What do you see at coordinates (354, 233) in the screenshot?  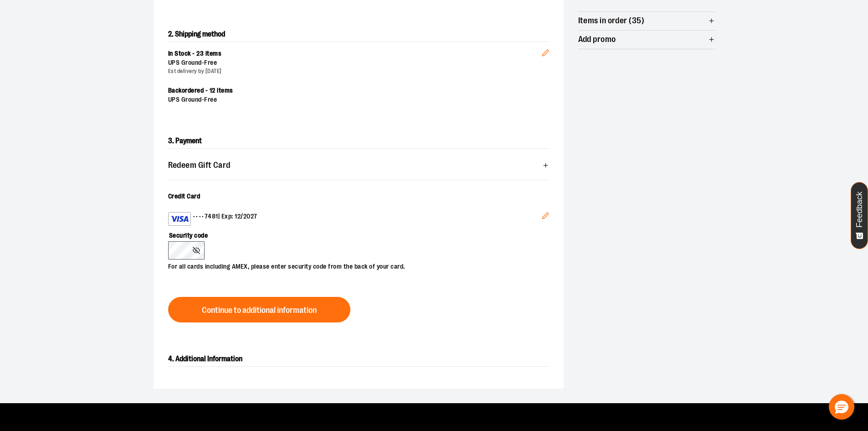 I see `label: Security code` at bounding box center [354, 233].